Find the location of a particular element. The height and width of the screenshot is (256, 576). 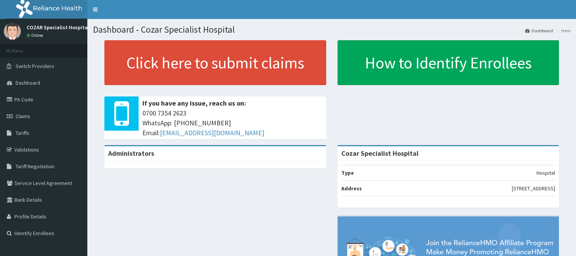

span: Claims is located at coordinates (23, 116).